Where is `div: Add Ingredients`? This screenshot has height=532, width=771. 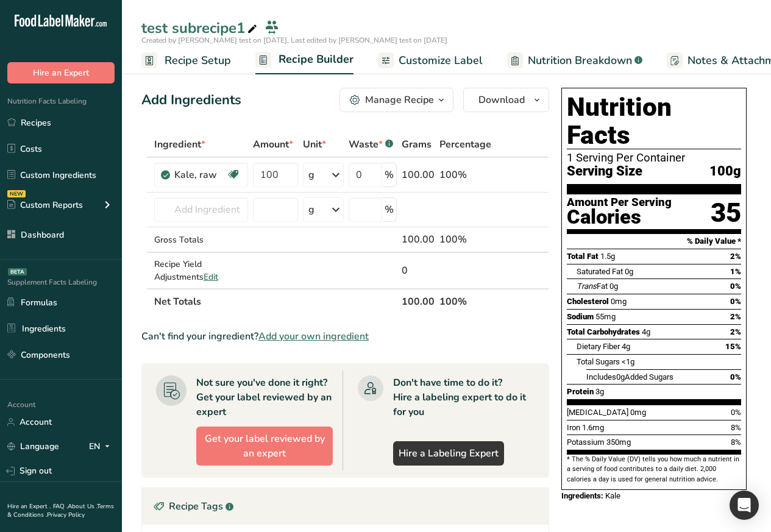
div: Add Ingredients is located at coordinates (191, 100).